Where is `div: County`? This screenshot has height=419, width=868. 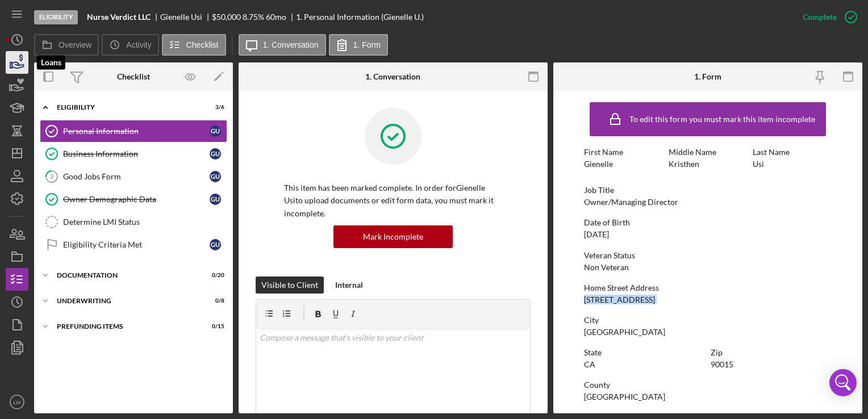
div: County is located at coordinates (707, 385).